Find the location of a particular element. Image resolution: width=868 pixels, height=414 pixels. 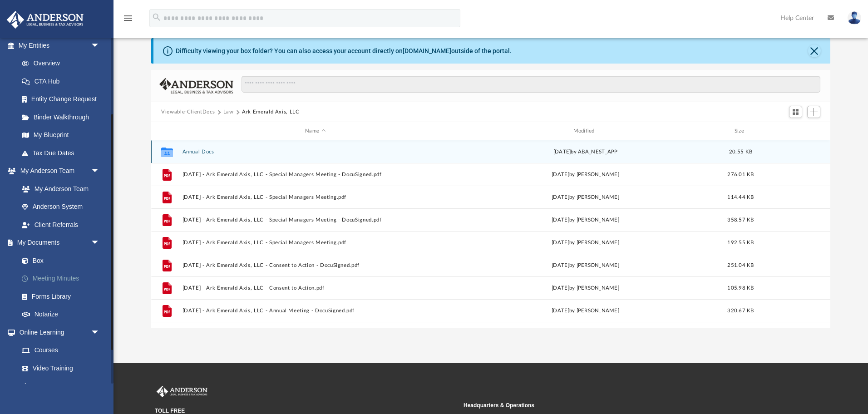

i: search is located at coordinates (157, 17).